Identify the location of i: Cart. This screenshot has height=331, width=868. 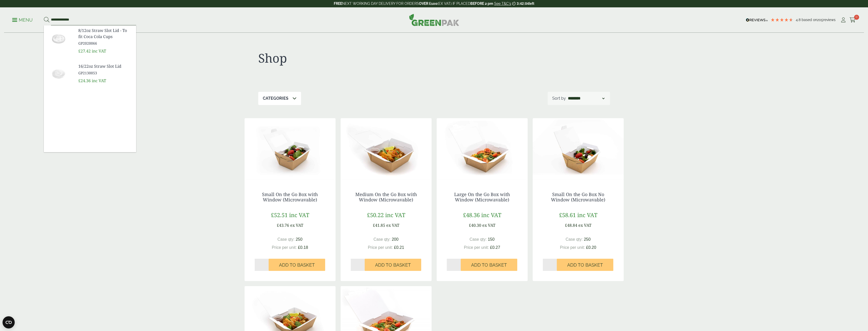
(852, 20).